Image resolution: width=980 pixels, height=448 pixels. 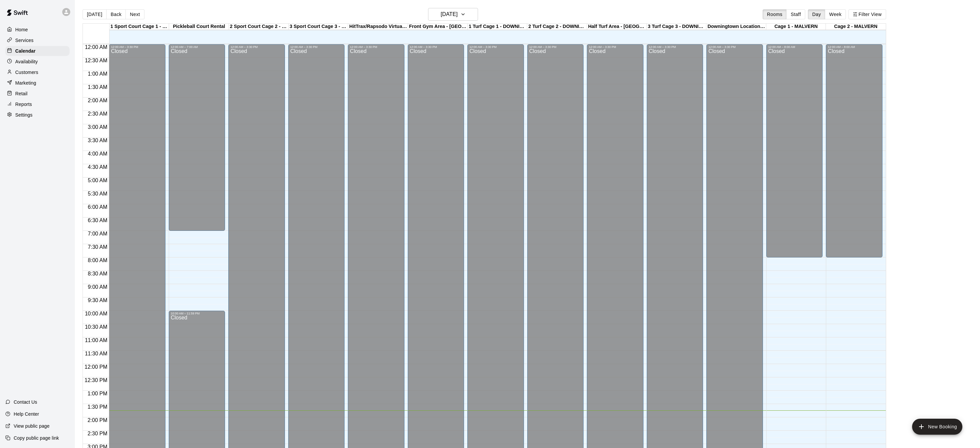 What do you see at coordinates (96, 353) in the screenshot?
I see `span: 11:30 AM` at bounding box center [96, 353].